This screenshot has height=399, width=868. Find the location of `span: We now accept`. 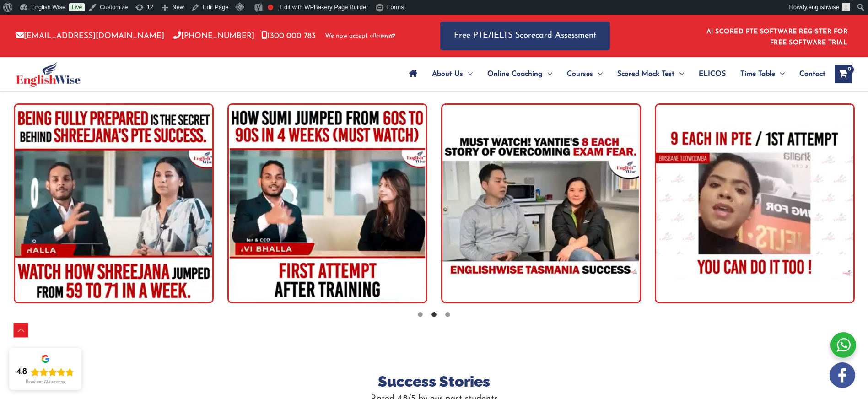

span: We now accept is located at coordinates (346, 36).